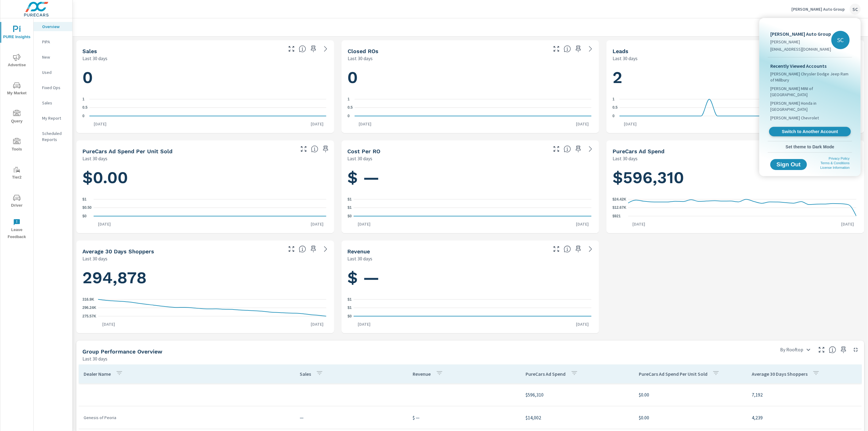 This screenshot has width=868, height=431. I want to click on button: Sign Out, so click(789, 164).